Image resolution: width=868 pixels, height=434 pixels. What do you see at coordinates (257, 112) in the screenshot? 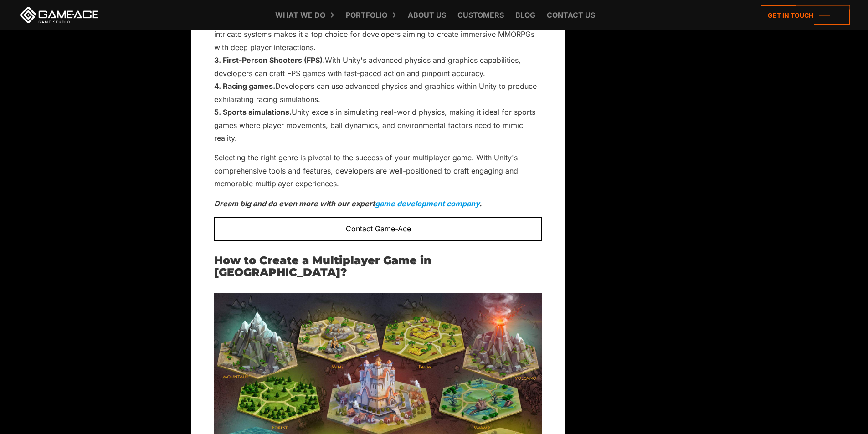
I see `strong: Sports simulations.` at bounding box center [257, 112].